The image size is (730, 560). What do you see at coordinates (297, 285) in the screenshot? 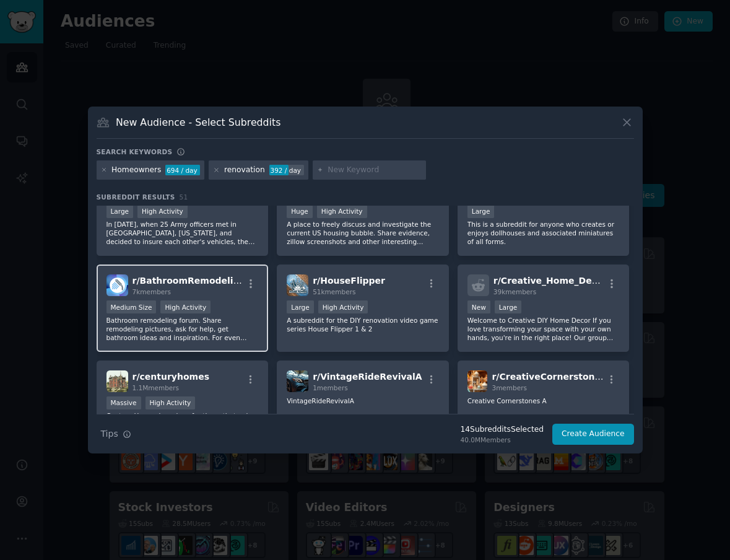
I see `img: HouseFlipper` at bounding box center [297, 285].